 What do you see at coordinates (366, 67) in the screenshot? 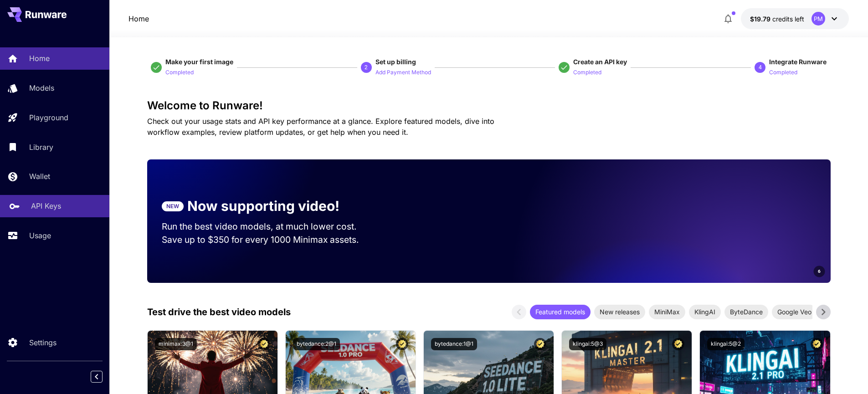
I see `p: 2` at bounding box center [366, 67].